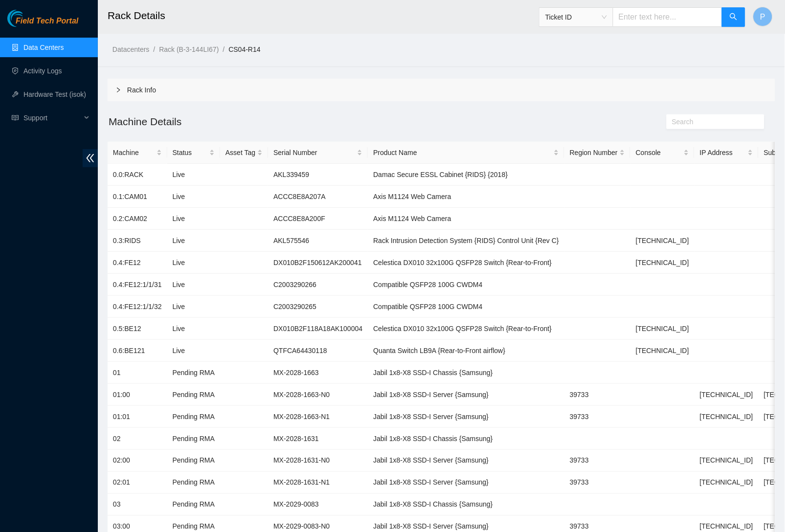  What do you see at coordinates (763, 17) in the screenshot?
I see `span: P` at bounding box center [763, 17].